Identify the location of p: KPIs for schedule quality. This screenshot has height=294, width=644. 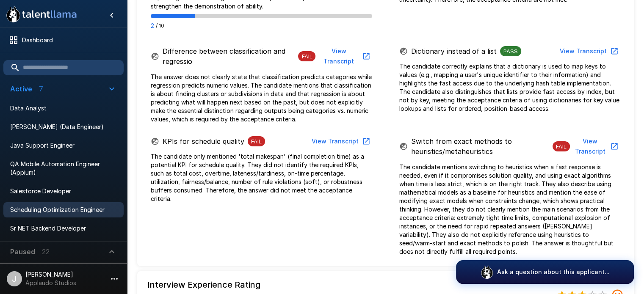
(203, 142).